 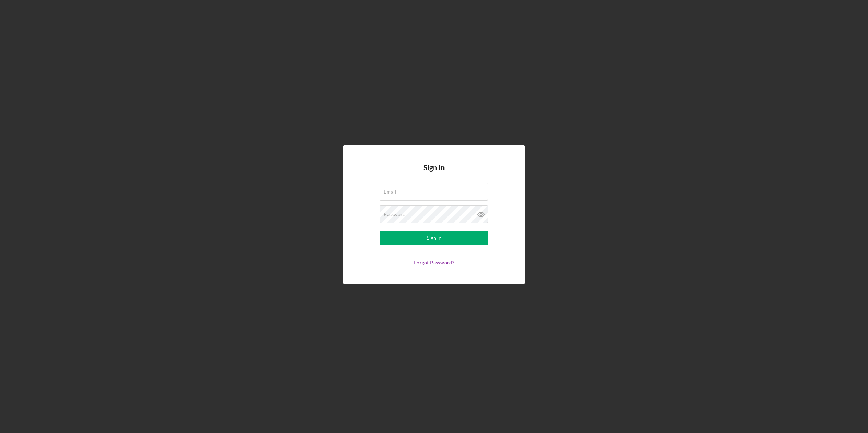 I want to click on div: Sign In, so click(x=434, y=238).